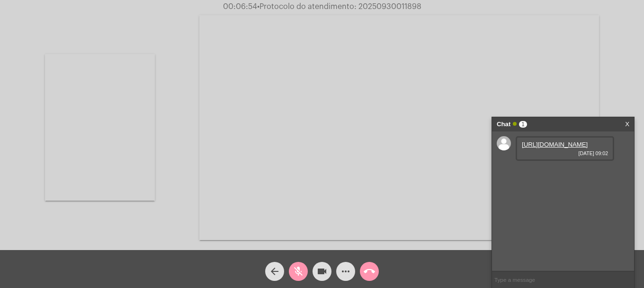  I want to click on mat-icon: videocam, so click(322, 271).